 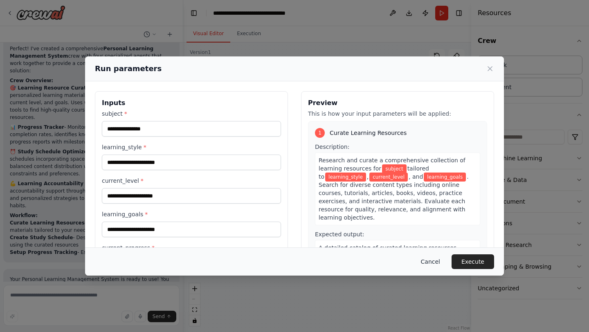 I want to click on h3: Inputs, so click(x=191, y=103).